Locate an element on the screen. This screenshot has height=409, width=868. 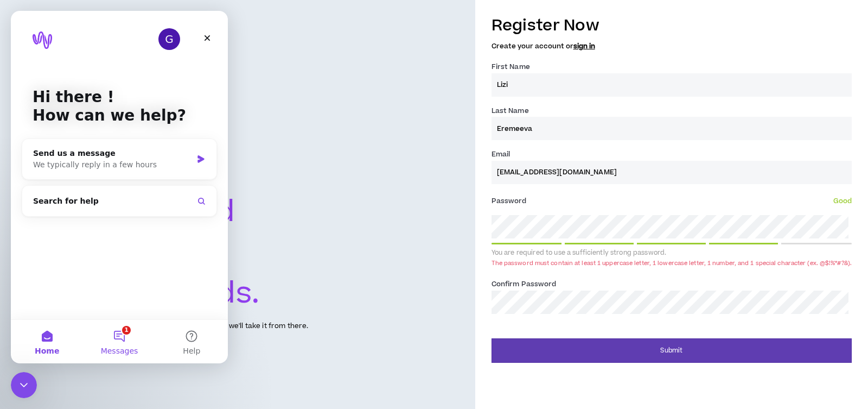
label: Last Name is located at coordinates (510, 111).